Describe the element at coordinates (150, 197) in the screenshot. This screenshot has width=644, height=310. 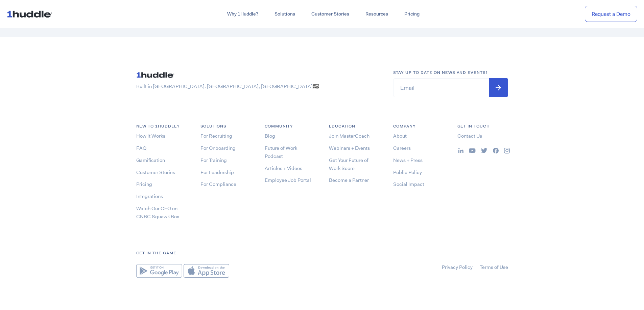
I see `a: Integrations` at that location.